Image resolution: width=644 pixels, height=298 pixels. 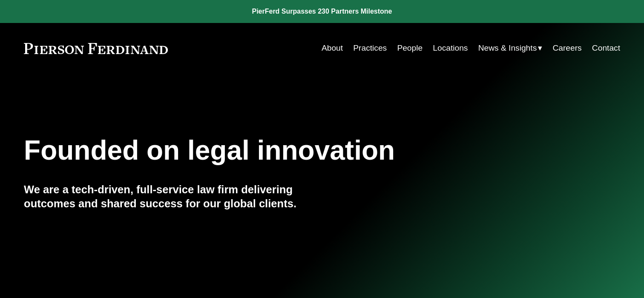 I want to click on a: People, so click(x=410, y=48).